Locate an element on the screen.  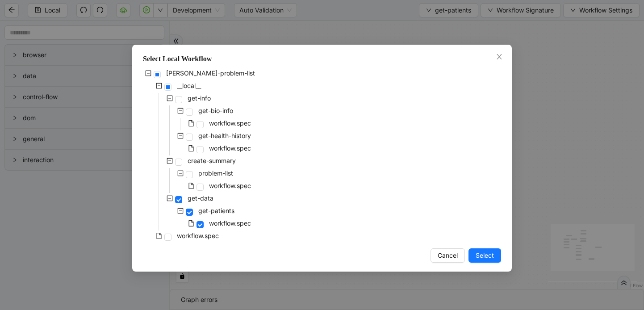
button: Cancel is located at coordinates (448, 255).